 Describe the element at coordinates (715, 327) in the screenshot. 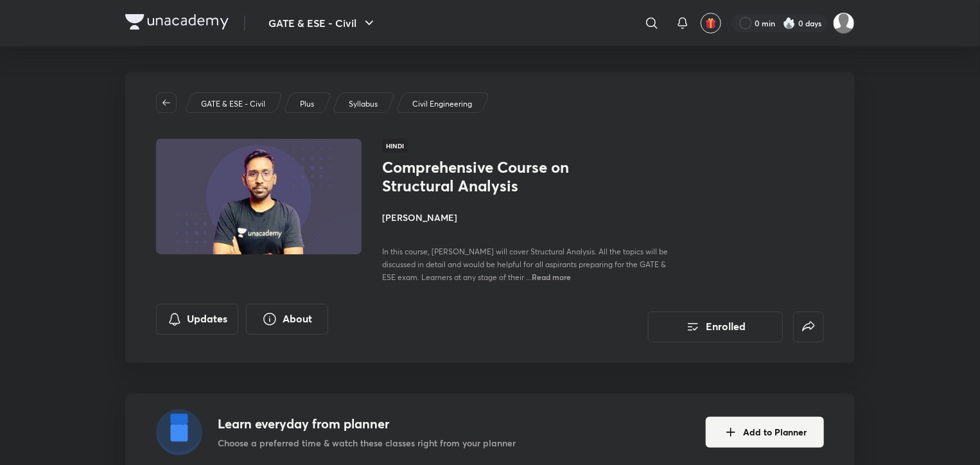

I see `button: Enrolled` at that location.